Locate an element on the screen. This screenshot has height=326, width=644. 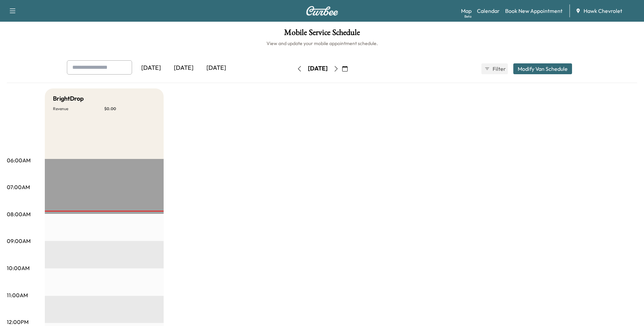
a: MapBeta is located at coordinates (466, 11).